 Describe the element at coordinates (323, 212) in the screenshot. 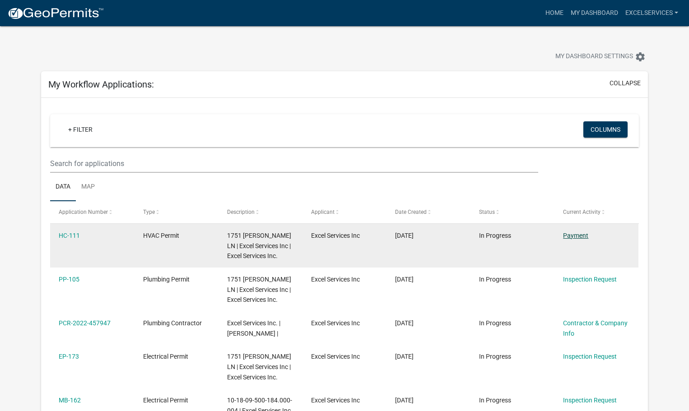

I see `span: Applicant` at that location.